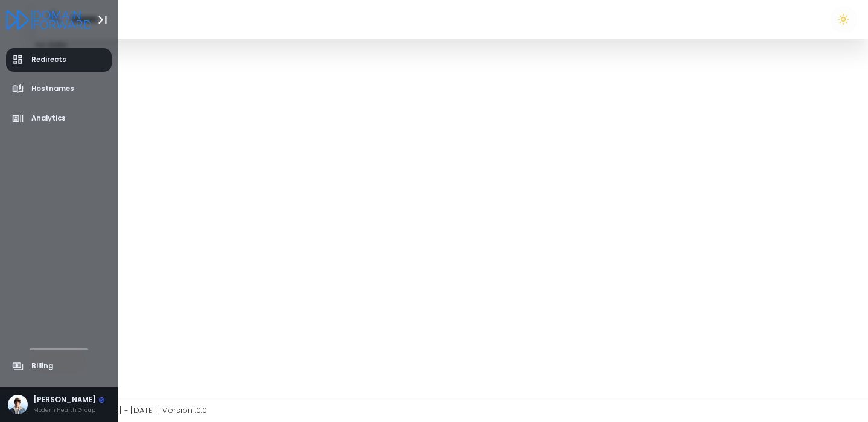  I want to click on a: Billing, so click(59, 366).